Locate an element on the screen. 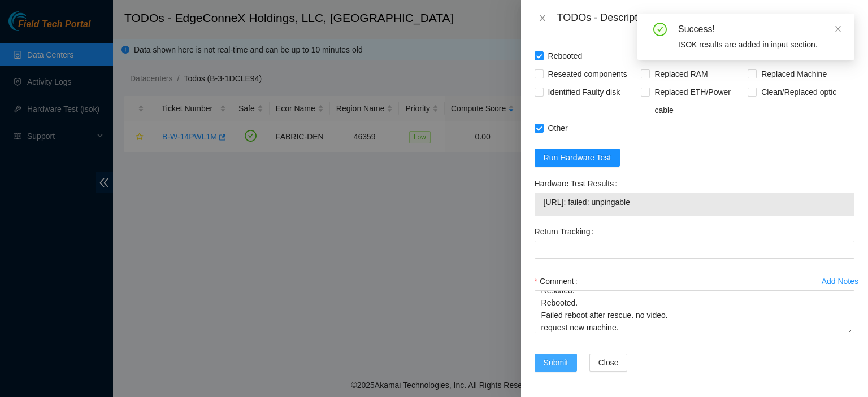 The image size is (868, 397). label: Hardware Test Results is located at coordinates (578, 183).